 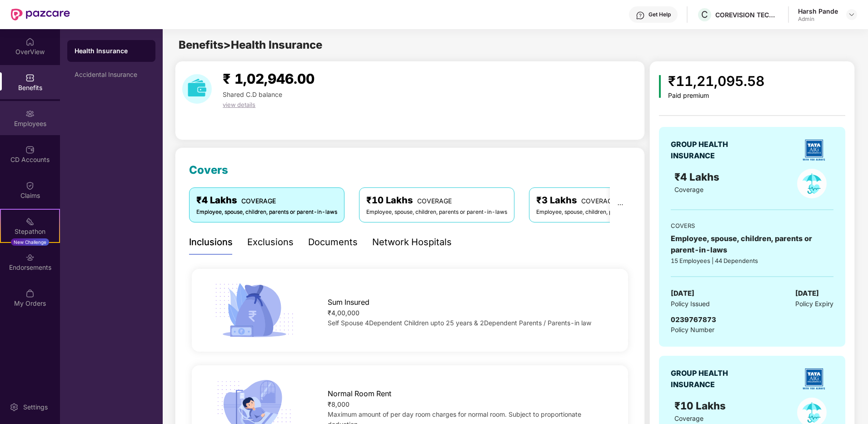 What do you see at coordinates (640, 16) in the screenshot?
I see `img: svg+xml;base64,PHN2ZyBpZD0iSGVscC0zMngzMiIgeG1sbnM9Imh0dHA6Ly93d3cudzMub3JnLzIwMDAvc3ZnIiB3aWR0aD...` at bounding box center [640, 16].